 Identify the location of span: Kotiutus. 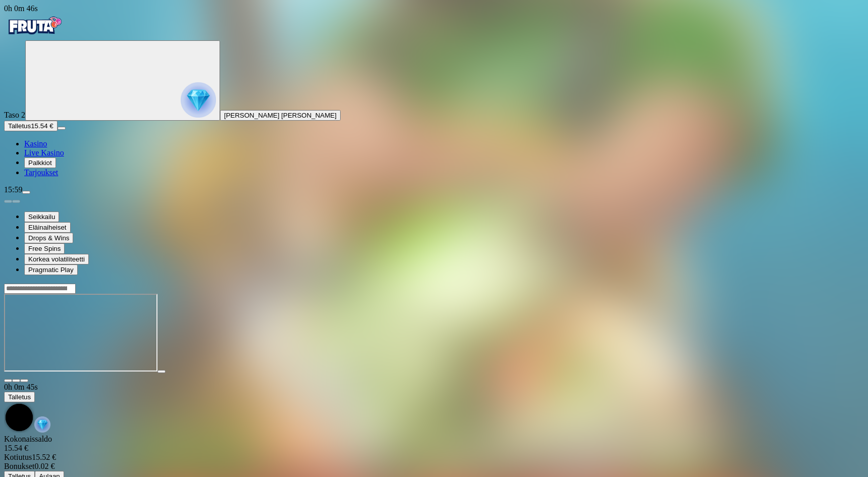
(18, 457).